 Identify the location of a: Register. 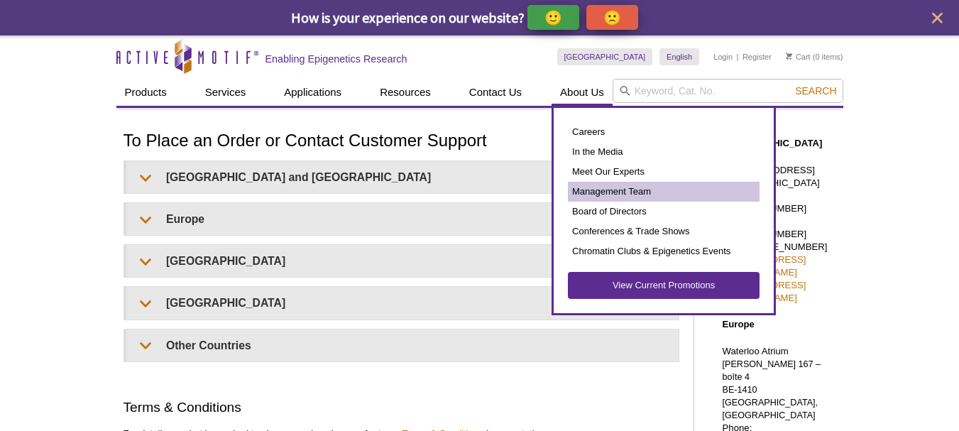
(757, 57).